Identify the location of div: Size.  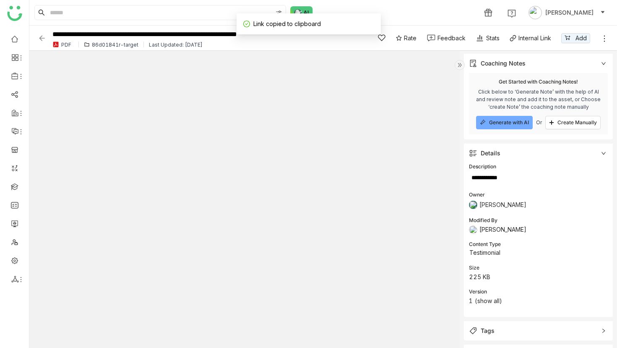
(539, 268).